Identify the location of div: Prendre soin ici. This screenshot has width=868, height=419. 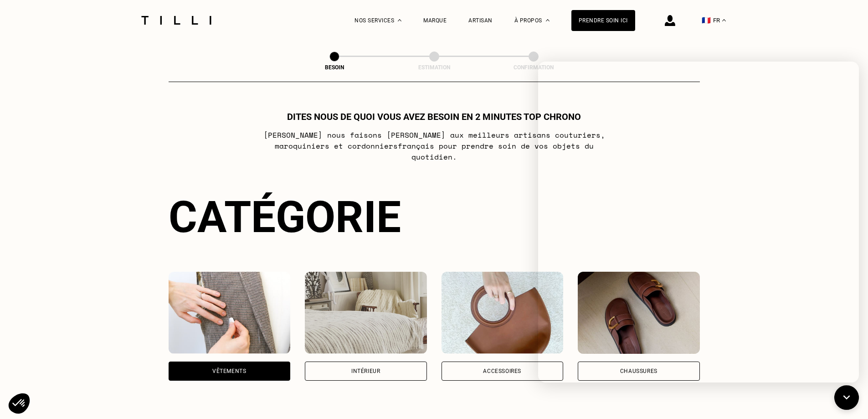
(604, 21).